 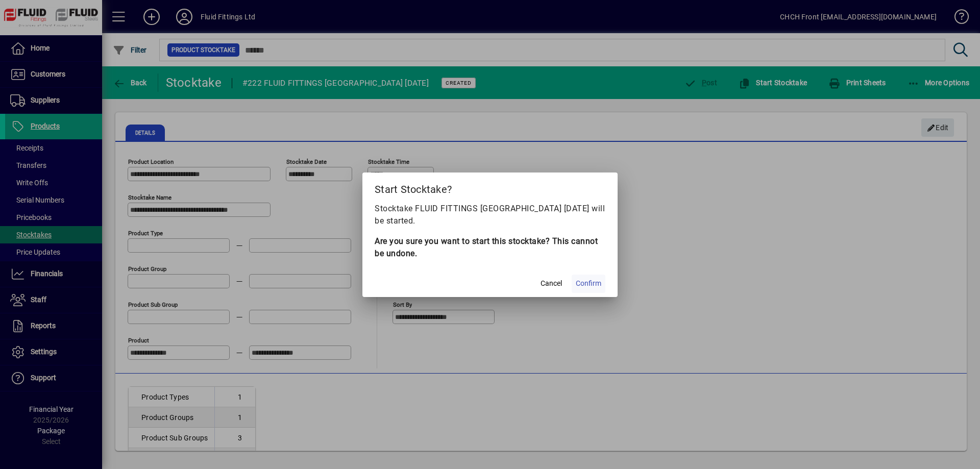 What do you see at coordinates (551, 284) in the screenshot?
I see `button: Cancel` at bounding box center [551, 284].